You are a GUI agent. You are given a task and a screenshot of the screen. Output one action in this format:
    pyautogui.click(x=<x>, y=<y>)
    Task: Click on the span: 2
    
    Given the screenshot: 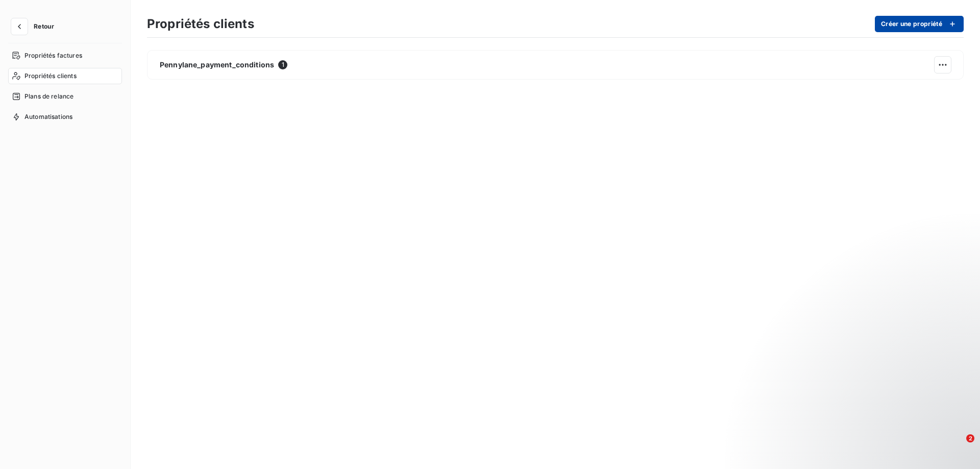 What is the action you would take?
    pyautogui.click(x=970, y=438)
    